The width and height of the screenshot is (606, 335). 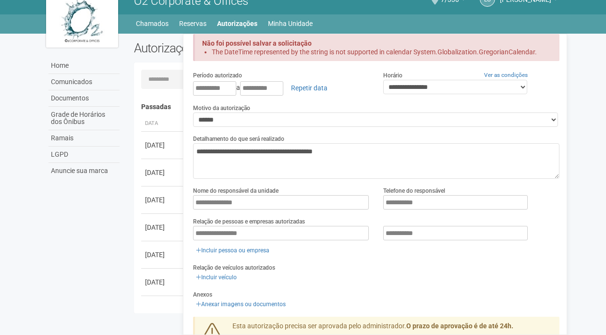 What do you see at coordinates (257, 43) in the screenshot?
I see `strong: Não foi possível salvar a solicitação` at bounding box center [257, 43].